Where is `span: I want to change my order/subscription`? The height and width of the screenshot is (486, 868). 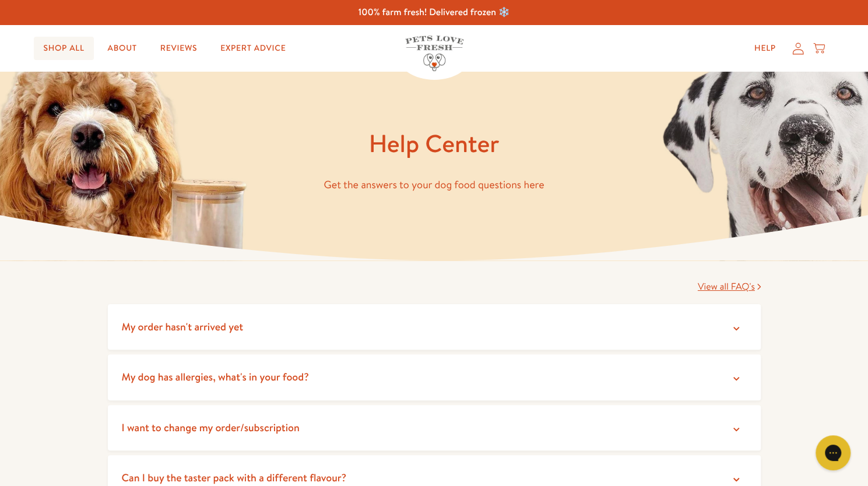 span: I want to change my order/subscription is located at coordinates (211, 427).